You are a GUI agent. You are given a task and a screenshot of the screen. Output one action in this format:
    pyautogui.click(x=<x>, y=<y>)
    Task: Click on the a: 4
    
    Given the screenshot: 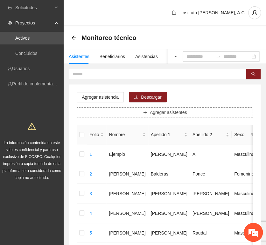 What is the action you would take?
    pyautogui.click(x=91, y=213)
    